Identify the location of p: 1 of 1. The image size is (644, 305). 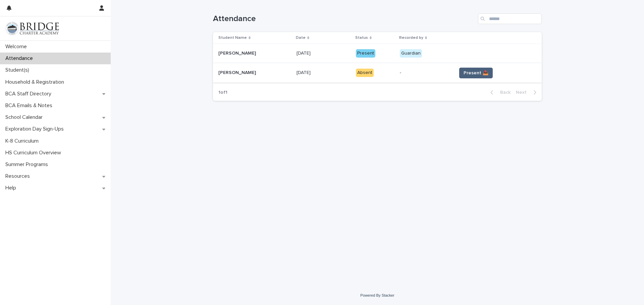
(223, 93).